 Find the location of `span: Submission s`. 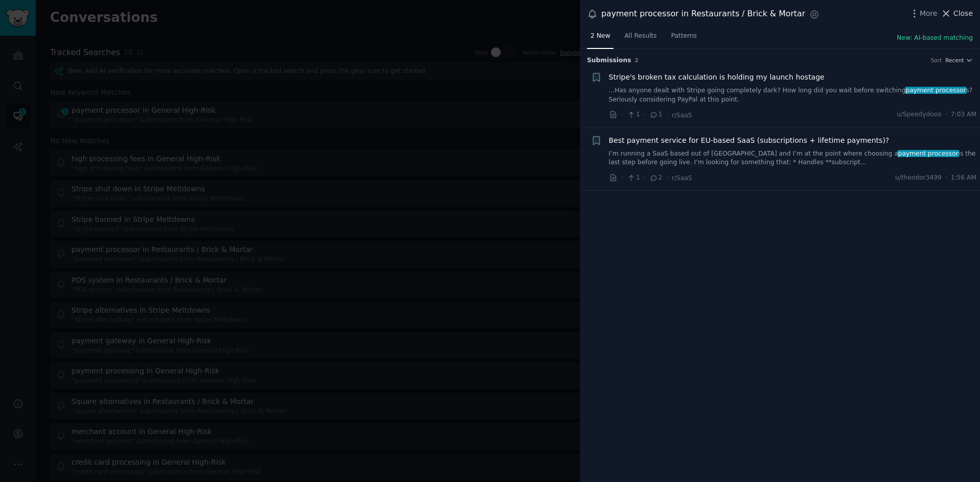

span: Submission s is located at coordinates (609, 61).